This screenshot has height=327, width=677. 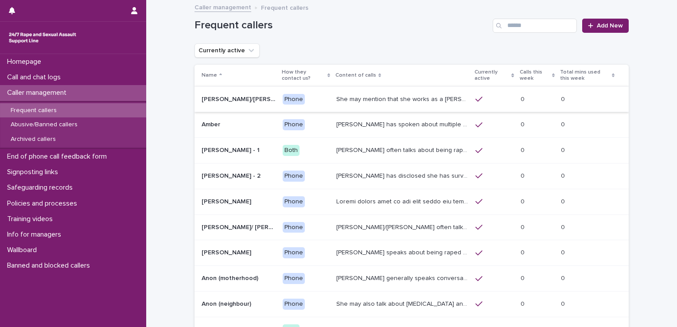 I want to click on p: Abbie/Emily (Anon/'I don't know'/'I can't remember'), so click(x=239, y=98).